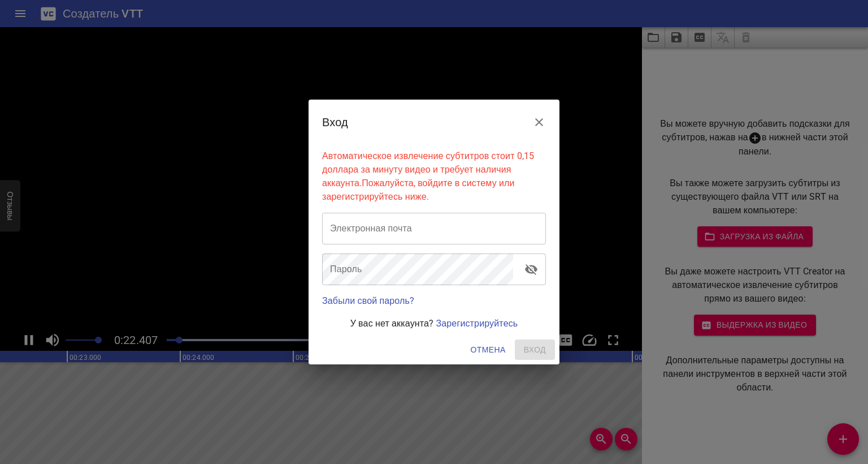 The image size is (868, 464). What do you see at coordinates (368, 300) in the screenshot?
I see `ya-tr-span: Забыли свой пароль?` at bounding box center [368, 300].